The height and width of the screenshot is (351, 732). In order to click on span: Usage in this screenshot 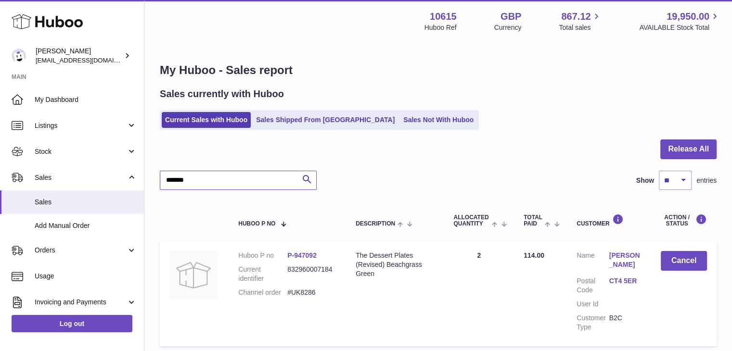, I will do `click(86, 276)`.